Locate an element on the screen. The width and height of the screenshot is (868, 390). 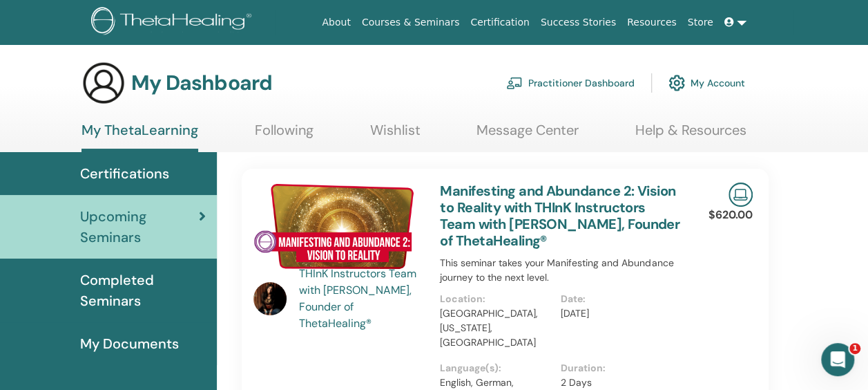
p: Language(s) : is located at coordinates (496, 368).